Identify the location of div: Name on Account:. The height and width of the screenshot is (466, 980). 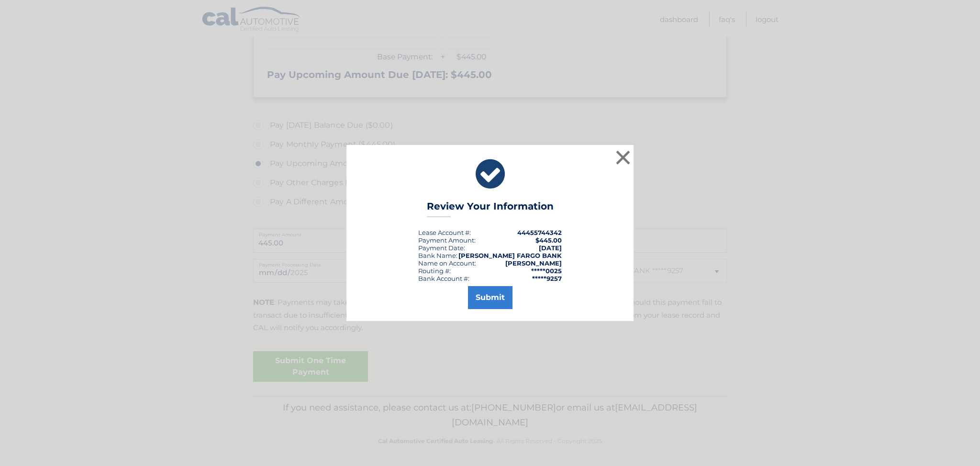
(447, 263).